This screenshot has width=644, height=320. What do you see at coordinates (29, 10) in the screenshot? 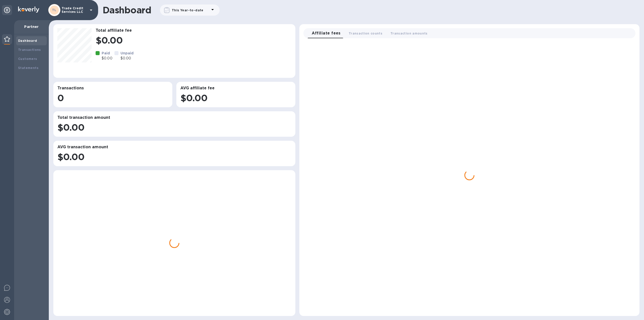
I see `img: Logo` at bounding box center [29, 10].